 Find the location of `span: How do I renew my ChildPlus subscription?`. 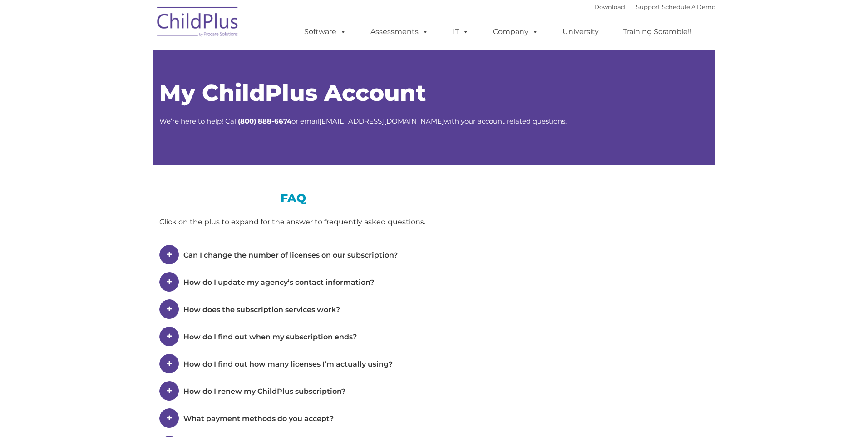

span: How do I renew my ChildPlus subscription? is located at coordinates (264, 391).